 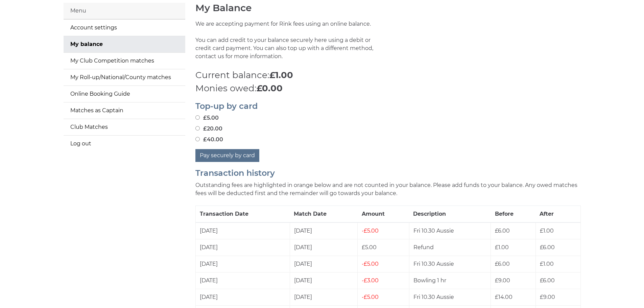 I want to click on th: Before, so click(x=514, y=214).